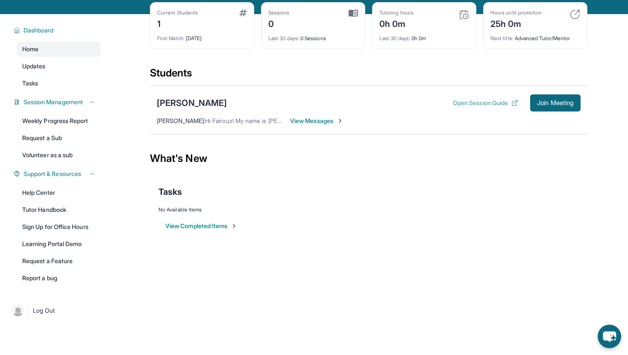 The image size is (628, 355). Describe the element at coordinates (397, 13) in the screenshot. I see `div: Tutoring hours` at that location.